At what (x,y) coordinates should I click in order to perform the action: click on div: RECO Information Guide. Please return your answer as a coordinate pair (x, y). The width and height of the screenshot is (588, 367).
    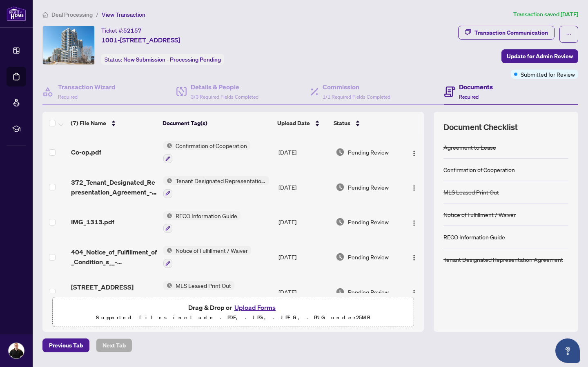
    Looking at the image, I should click on (474, 237).